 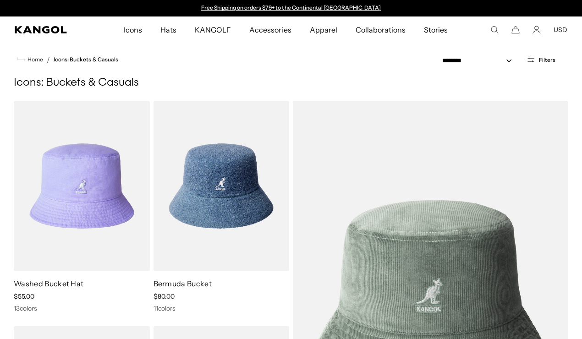 What do you see at coordinates (515, 30) in the screenshot?
I see `button: Cart` at bounding box center [515, 30].